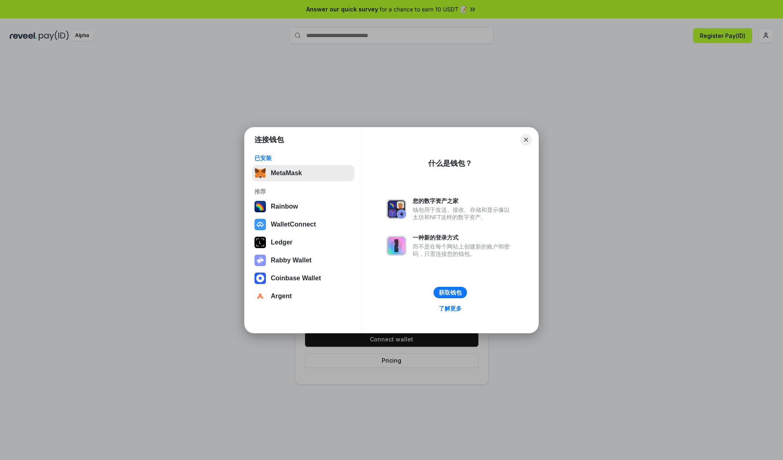 The image size is (783, 460). I want to click on div: 而不是在每个网站上创建新的账户和密码，只需连接您的钱包。, so click(463, 250).